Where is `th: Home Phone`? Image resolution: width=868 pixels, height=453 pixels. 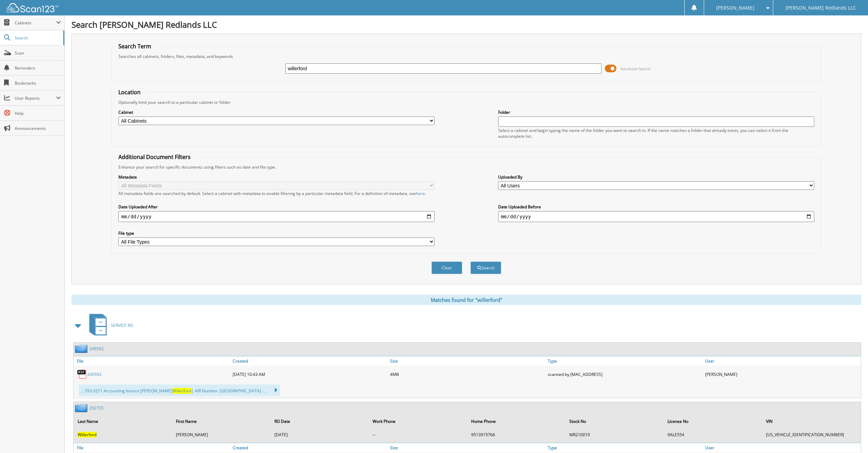
th: Home Phone is located at coordinates (516, 421).